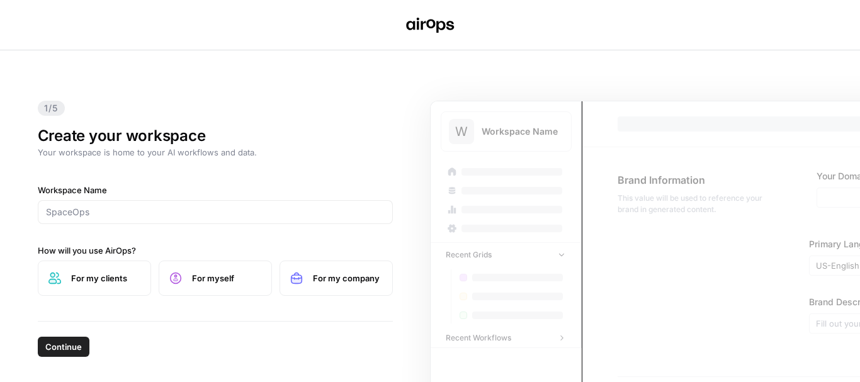  I want to click on p: Your workspace is home to your AI workflows and data., so click(215, 152).